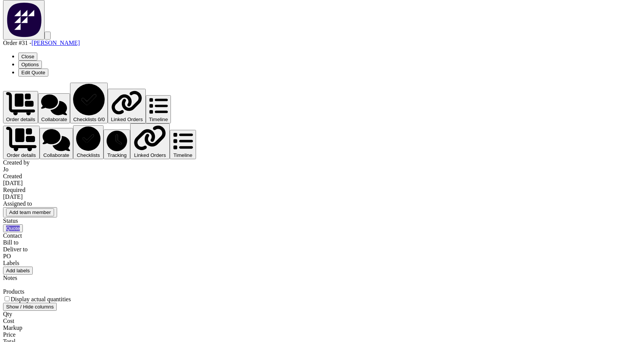  I want to click on button: Checklists 0/0, so click(88, 103).